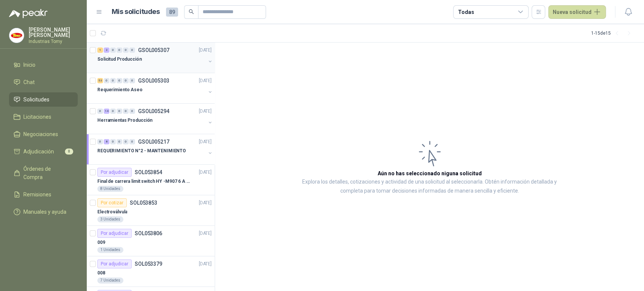  Describe the element at coordinates (154, 50) in the screenshot. I see `p: GSOL005307` at that location.